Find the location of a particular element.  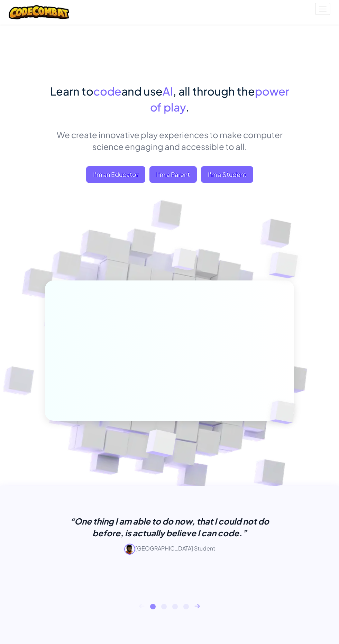

span: Learn to is located at coordinates (71, 91).